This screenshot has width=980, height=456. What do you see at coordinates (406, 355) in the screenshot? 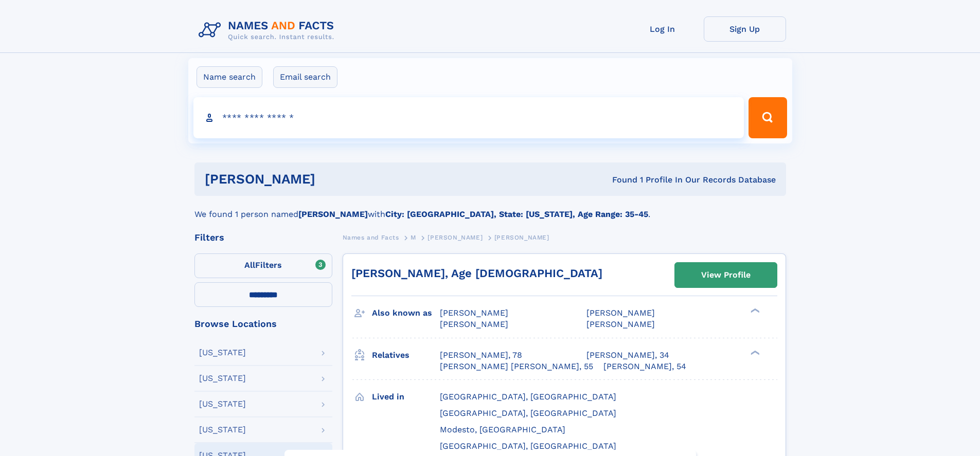
I see `h3: Relatives` at bounding box center [406, 355].